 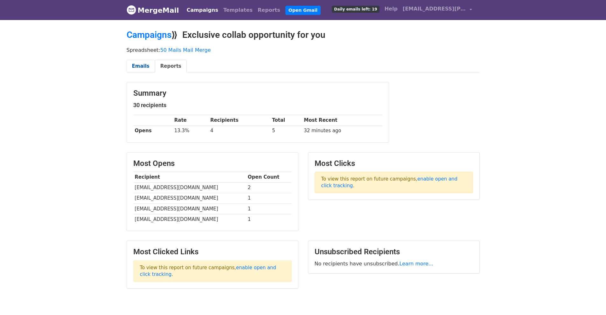 What do you see at coordinates (153, 131) in the screenshot?
I see `th: Opens` at bounding box center [153, 131].